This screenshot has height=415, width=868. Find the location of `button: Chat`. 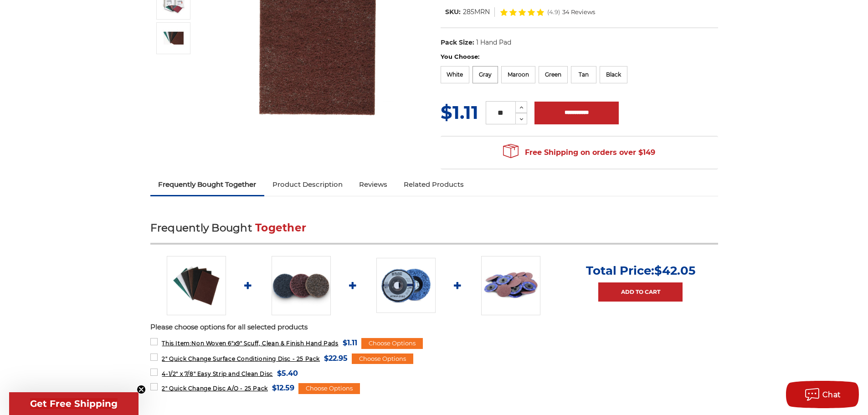

button: Chat is located at coordinates (823, 394).